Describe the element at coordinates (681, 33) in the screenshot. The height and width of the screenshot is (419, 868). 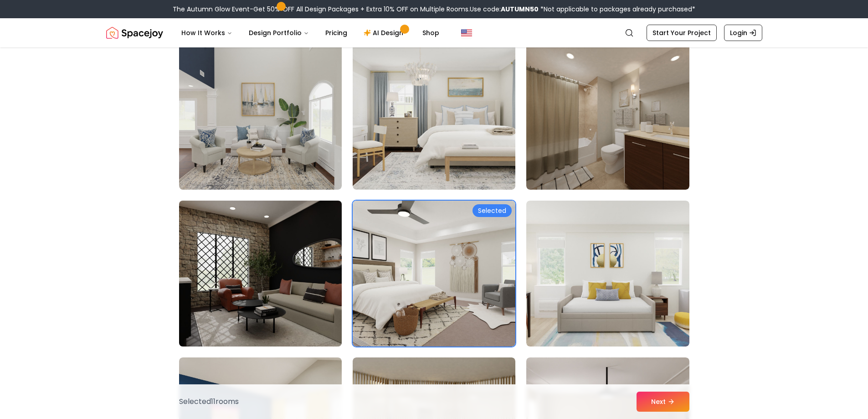
I see `a: Start Your Project` at that location.